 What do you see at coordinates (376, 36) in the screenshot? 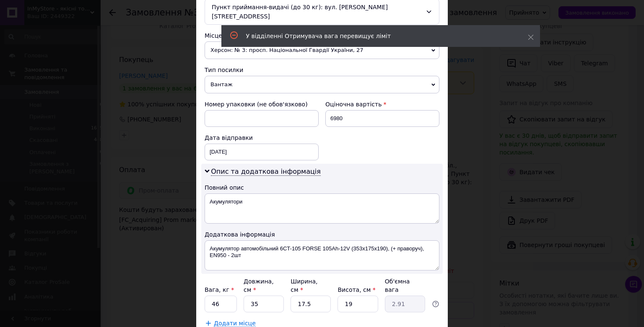
I see `div: У відділенні Отримувача вага перевищує ліміт` at bounding box center [376, 36].